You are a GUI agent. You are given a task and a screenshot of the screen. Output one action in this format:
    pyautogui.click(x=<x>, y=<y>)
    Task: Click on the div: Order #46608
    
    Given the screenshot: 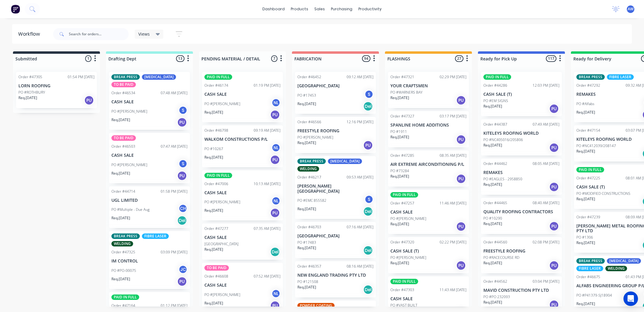 What is the action you would take?
    pyautogui.click(x=216, y=276)
    